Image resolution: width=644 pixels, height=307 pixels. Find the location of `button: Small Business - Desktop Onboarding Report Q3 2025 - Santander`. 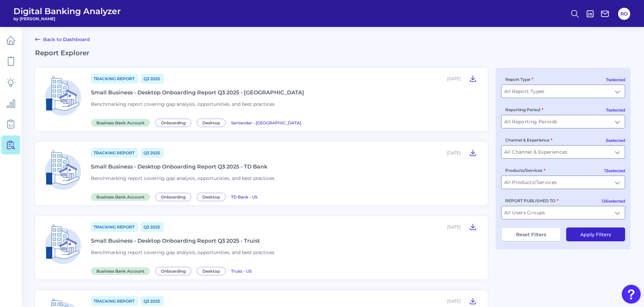

button: Small Business - Desktop Onboarding Report Q3 2025 - Santander is located at coordinates (473, 79).